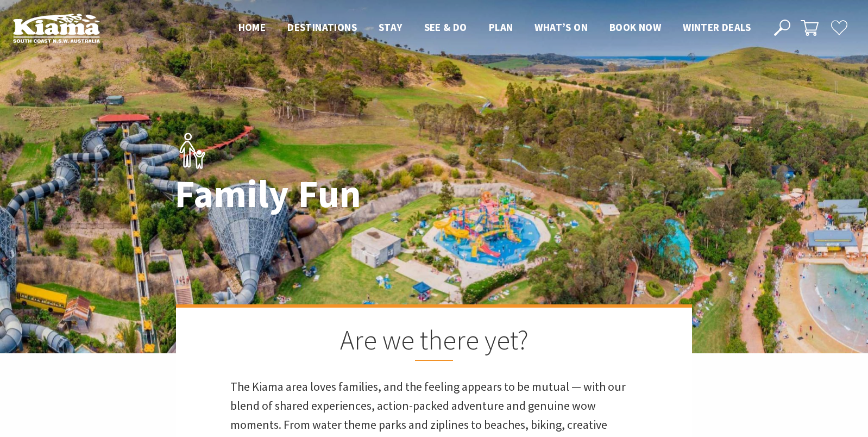 This screenshot has width=868, height=437. What do you see at coordinates (635, 27) in the screenshot?
I see `span: Book now` at bounding box center [635, 27].